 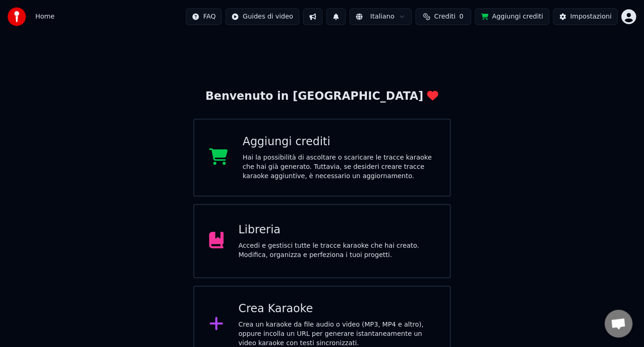 What do you see at coordinates (204, 17) in the screenshot?
I see `button: FAQ` at bounding box center [204, 17].